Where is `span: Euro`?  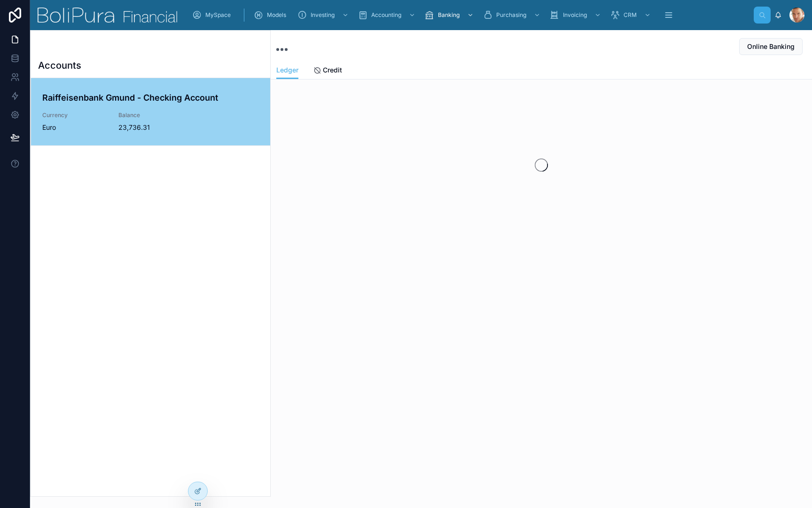
span: Euro is located at coordinates (75, 128).